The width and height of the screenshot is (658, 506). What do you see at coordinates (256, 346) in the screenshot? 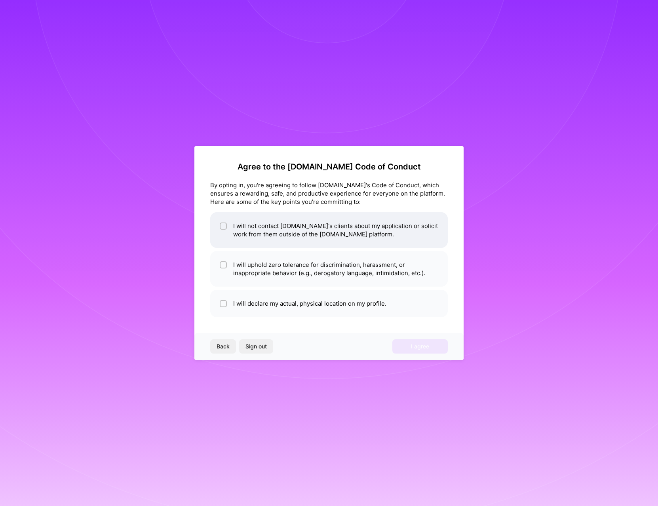
I see `span: Sign out` at bounding box center [256, 346].